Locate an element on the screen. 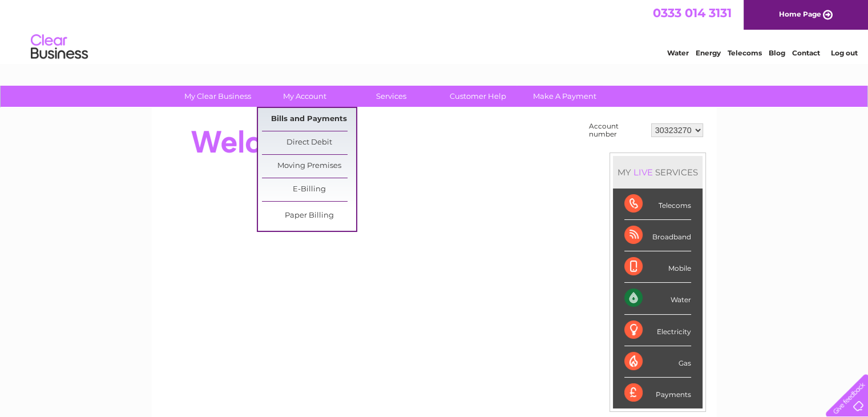  div: Telecoms is located at coordinates (658, 203).